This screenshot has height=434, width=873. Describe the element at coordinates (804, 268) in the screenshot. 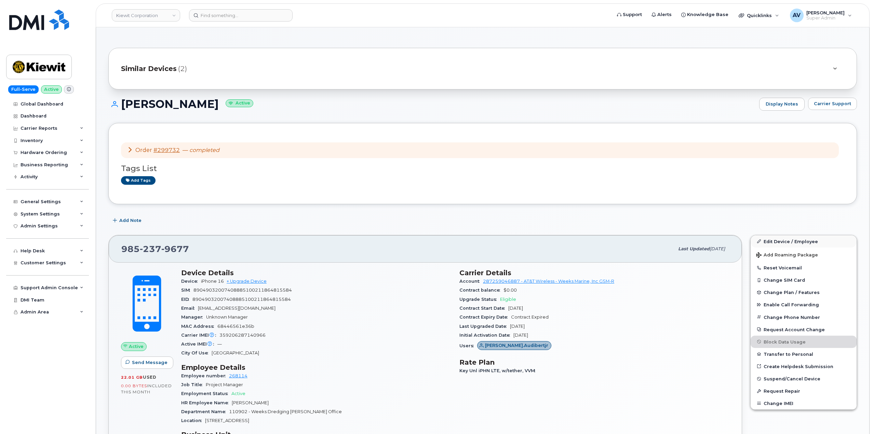

I see `button: Reset Voicemail` at that location.